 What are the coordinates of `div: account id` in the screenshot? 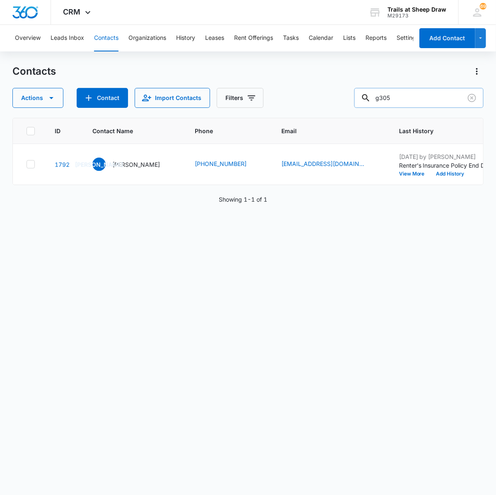 It's located at (417, 16).